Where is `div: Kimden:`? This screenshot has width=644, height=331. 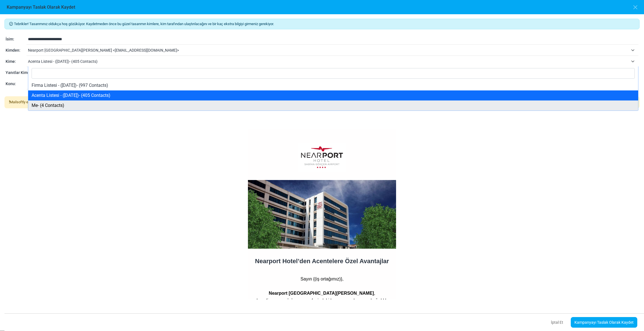 div: Kimden: is located at coordinates (16, 51).